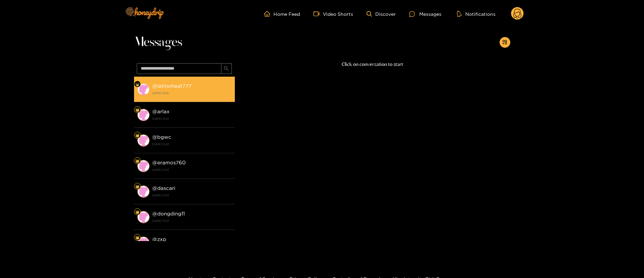 The image size is (644, 278). What do you see at coordinates (169, 163) in the screenshot?
I see `strong: @ eramos760` at bounding box center [169, 163].